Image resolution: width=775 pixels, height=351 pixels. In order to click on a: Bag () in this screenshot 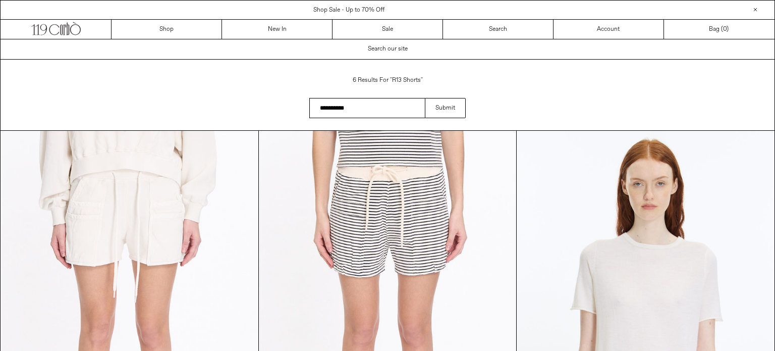, I will do `click(719, 29)`.